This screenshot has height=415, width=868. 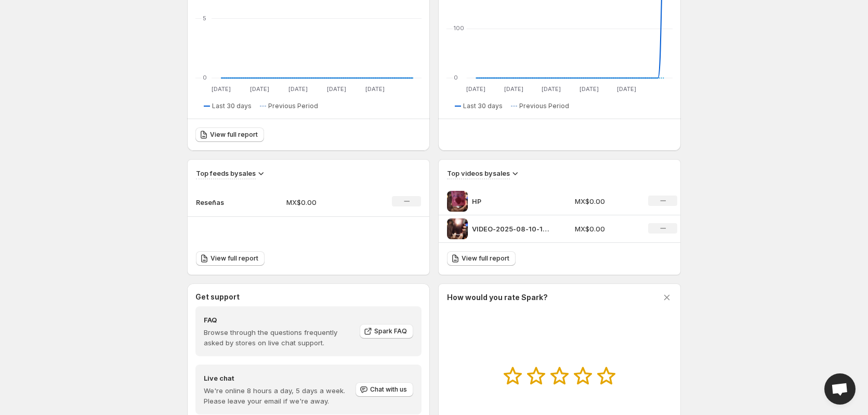 I want to click on p: Reseñas, so click(x=222, y=202).